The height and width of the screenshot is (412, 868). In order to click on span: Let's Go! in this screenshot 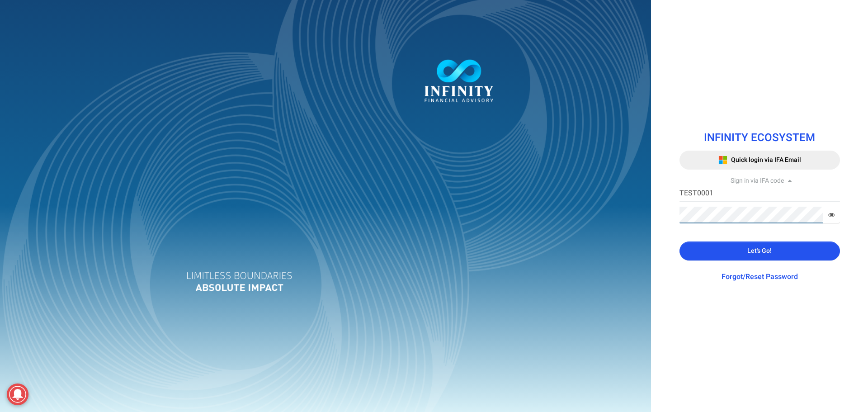, I will do `click(760, 250)`.